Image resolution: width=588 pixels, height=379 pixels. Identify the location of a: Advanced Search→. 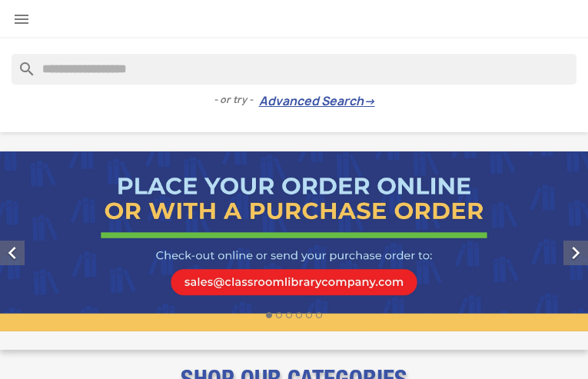
(316, 101).